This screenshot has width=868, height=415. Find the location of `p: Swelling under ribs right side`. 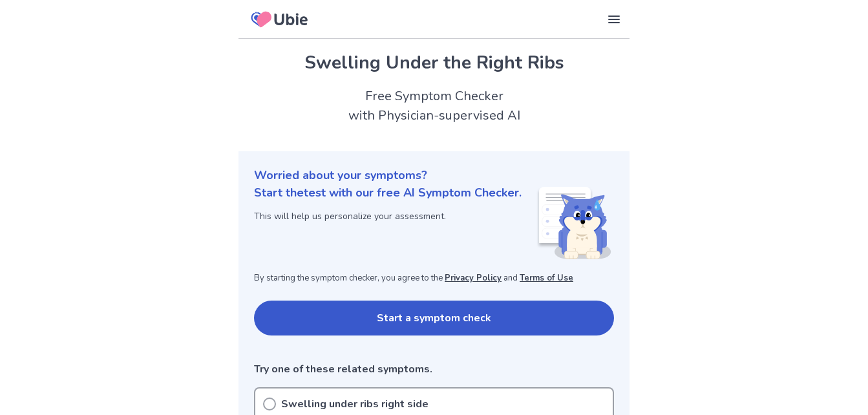

p: Swelling under ribs right side is located at coordinates (355, 404).